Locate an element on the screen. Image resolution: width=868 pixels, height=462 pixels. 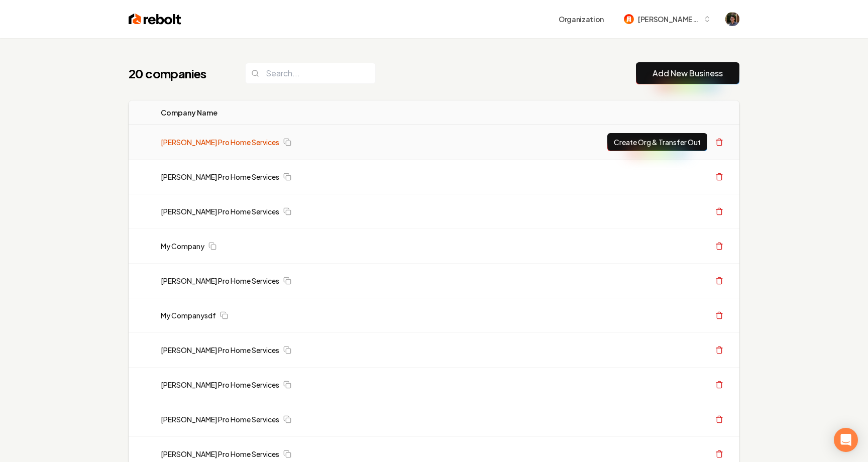
h1: 20 companies is located at coordinates (177, 73).